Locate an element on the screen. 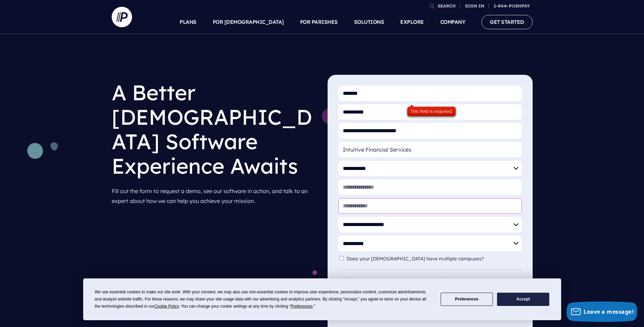 Image resolution: width=644 pixels, height=327 pixels. button: Accept is located at coordinates (523, 299).